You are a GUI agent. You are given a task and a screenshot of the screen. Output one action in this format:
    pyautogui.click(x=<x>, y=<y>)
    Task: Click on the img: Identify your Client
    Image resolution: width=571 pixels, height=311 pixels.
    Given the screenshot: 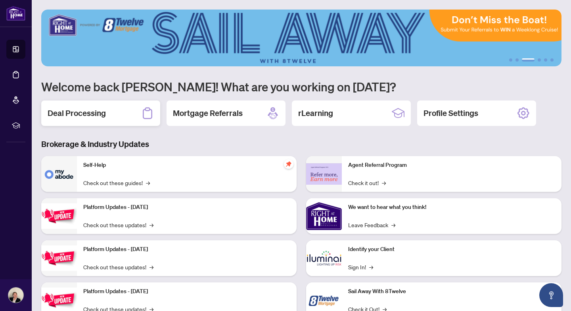 What is the action you would take?
    pyautogui.click(x=324, y=258)
    